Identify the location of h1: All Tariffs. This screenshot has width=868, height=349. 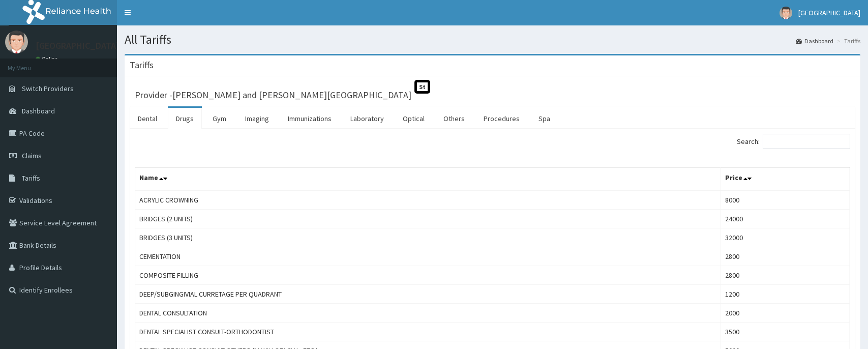
(493, 40).